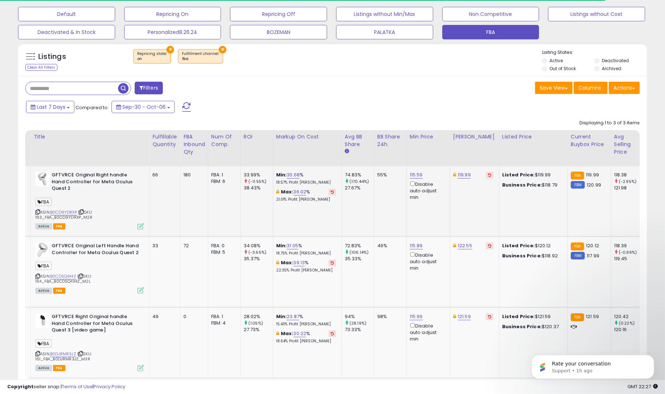  Describe the element at coordinates (300, 192) in the screenshot. I see `a: 36.02` at that location.